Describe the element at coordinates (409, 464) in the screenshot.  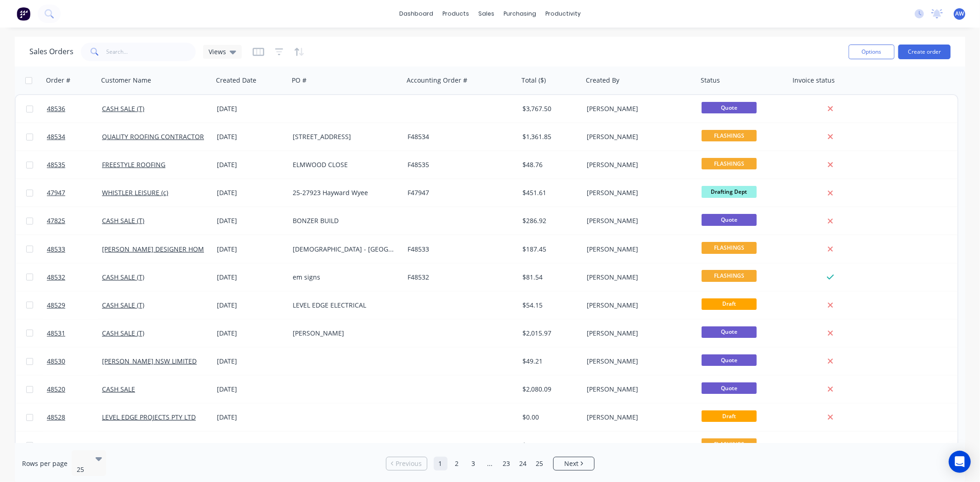
I see `span: Previous` at that location.